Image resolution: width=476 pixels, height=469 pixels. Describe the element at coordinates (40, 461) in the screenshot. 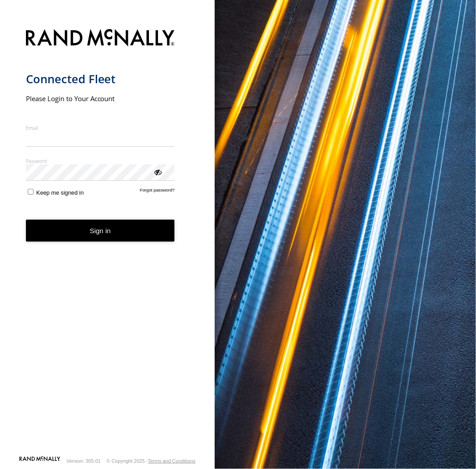

I see `a: Visit our Website` at that location.